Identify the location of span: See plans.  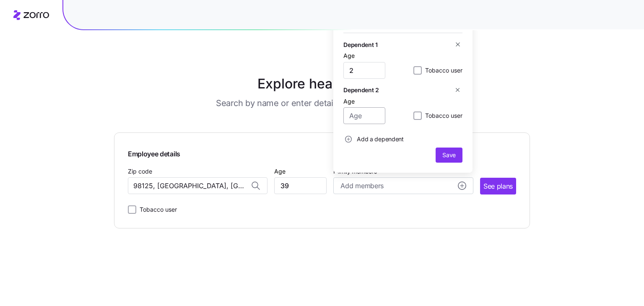
(498, 186).